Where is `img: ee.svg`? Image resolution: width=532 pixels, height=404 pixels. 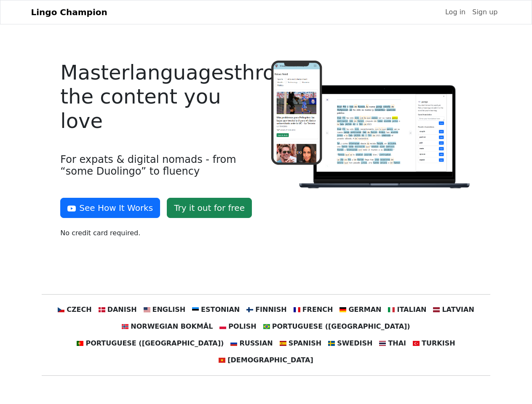 img: ee.svg is located at coordinates (196, 310).